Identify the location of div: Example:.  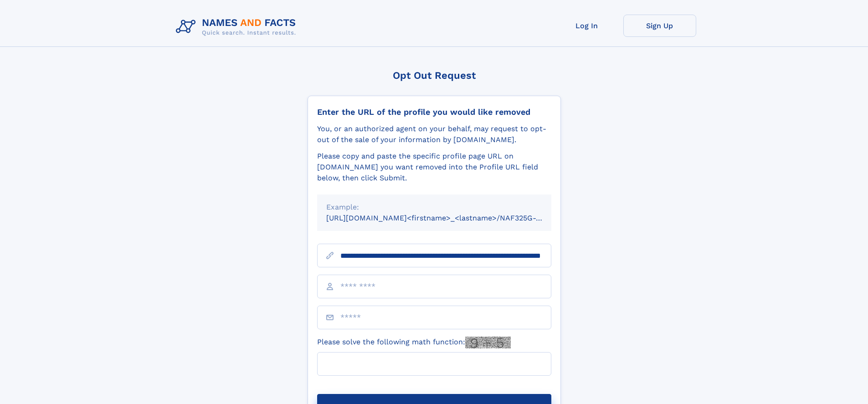
(434, 207).